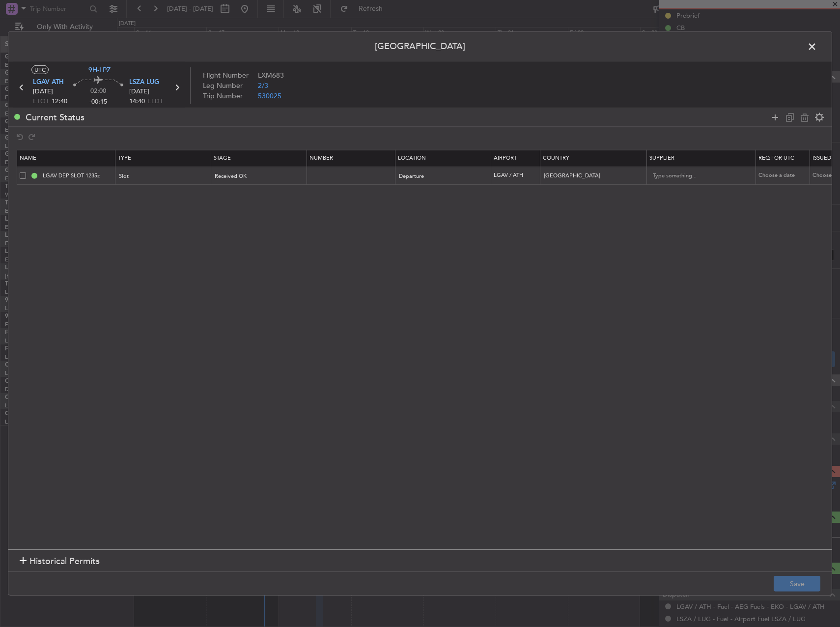 The height and width of the screenshot is (627, 840). I want to click on span: Supplier, so click(662, 158).